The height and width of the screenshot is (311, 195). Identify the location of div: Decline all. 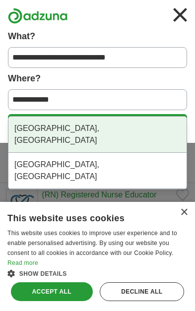
(142, 292).